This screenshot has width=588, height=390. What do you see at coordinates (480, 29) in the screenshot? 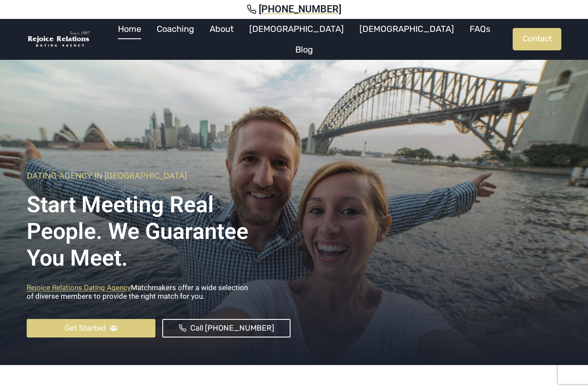
I see `a: FAQs` at bounding box center [480, 29].